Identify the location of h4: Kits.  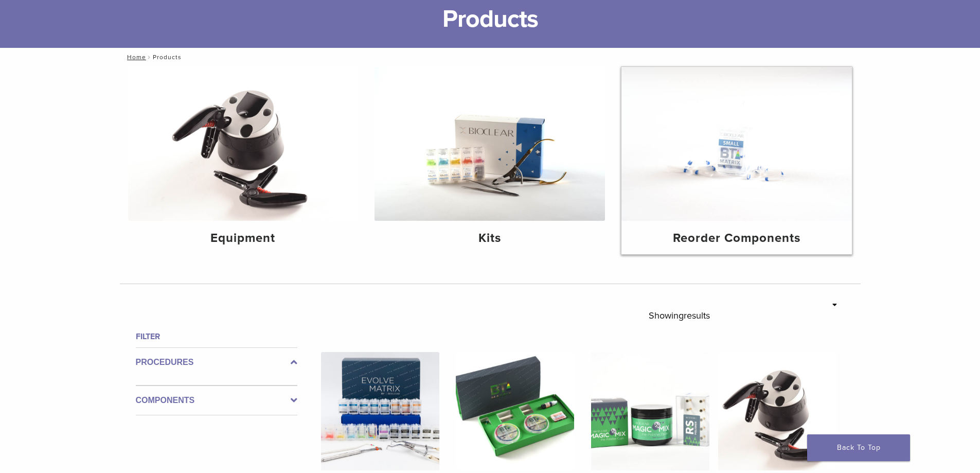
(490, 238).